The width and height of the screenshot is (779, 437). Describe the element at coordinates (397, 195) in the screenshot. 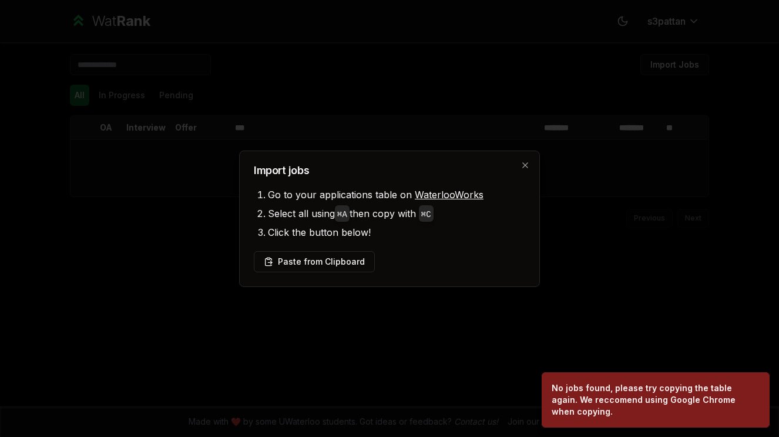

I see `li: Go to your applications table on` at that location.